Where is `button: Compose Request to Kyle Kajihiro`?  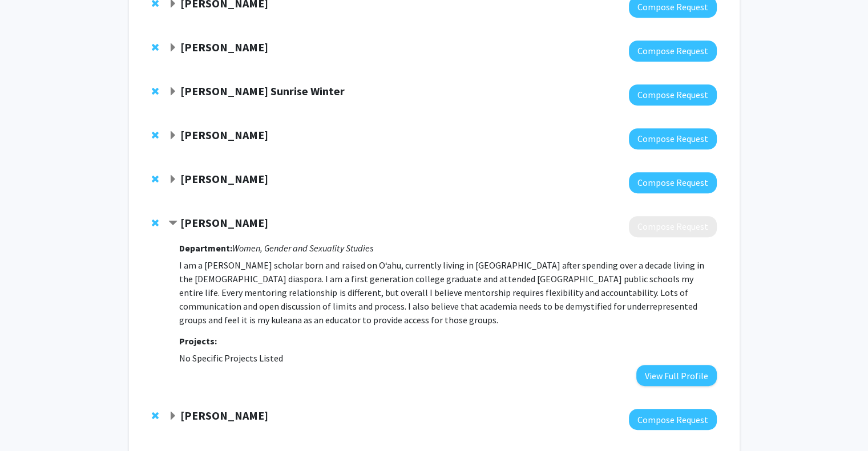 button: Compose Request to Kyle Kajihiro is located at coordinates (673, 138).